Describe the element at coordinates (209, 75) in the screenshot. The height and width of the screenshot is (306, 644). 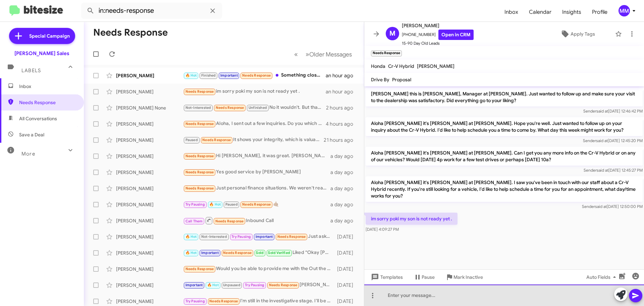
I see `span: Finished` at that location.